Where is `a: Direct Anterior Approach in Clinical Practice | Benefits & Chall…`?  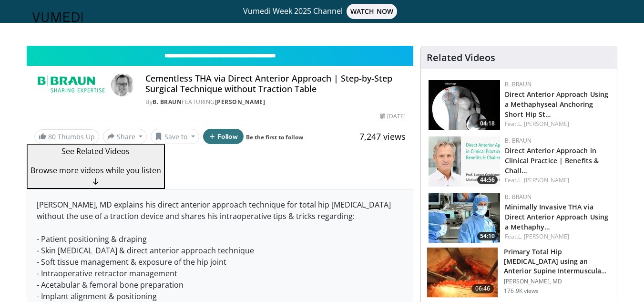
a: Direct Anterior Approach in Clinical Practice | Benefits & Chall… is located at coordinates (551, 160).